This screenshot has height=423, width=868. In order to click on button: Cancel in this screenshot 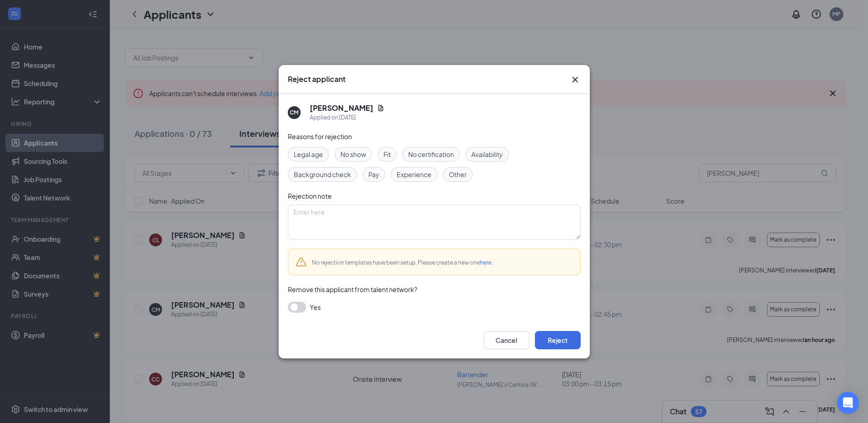, I will do `click(507, 339)`.